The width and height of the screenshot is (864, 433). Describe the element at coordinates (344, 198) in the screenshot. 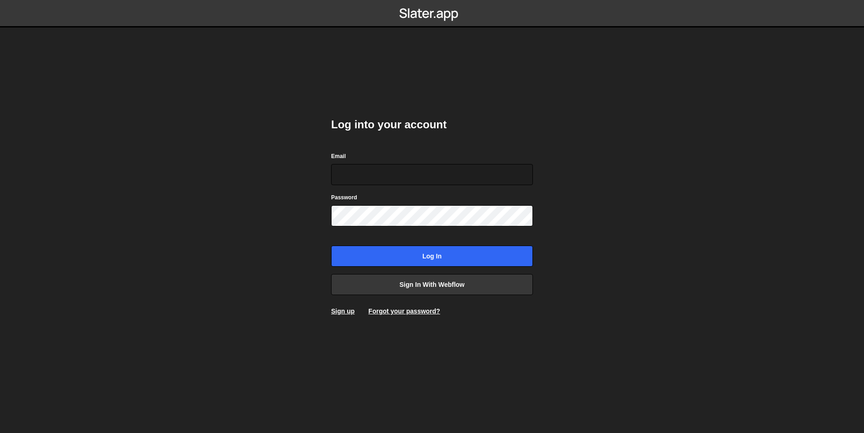

I see `label: Password` at that location.